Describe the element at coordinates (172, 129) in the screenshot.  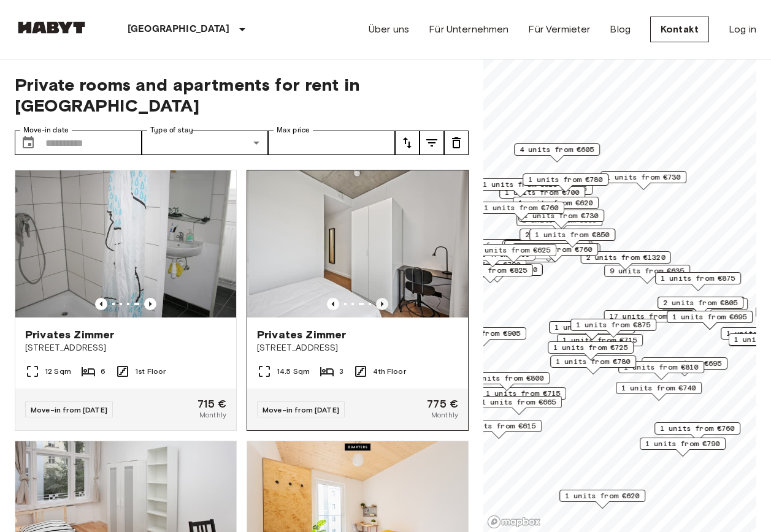
I see `label: Type of stay` at that location.